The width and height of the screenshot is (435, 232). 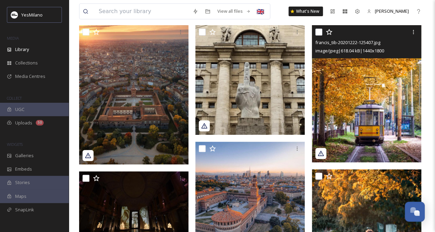 I want to click on img: Logo%20YesMilano%40150x.png, so click(x=14, y=15).